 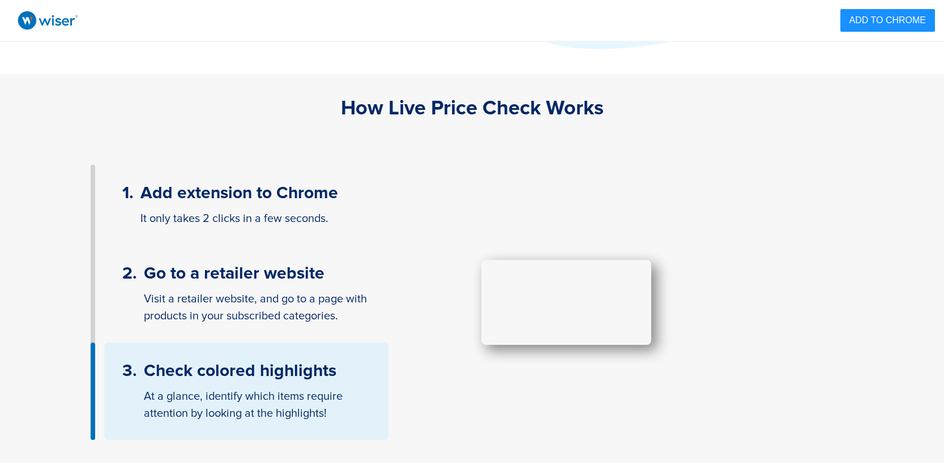 What do you see at coordinates (48, 20) in the screenshot?
I see `img: wiser-logo` at bounding box center [48, 20].